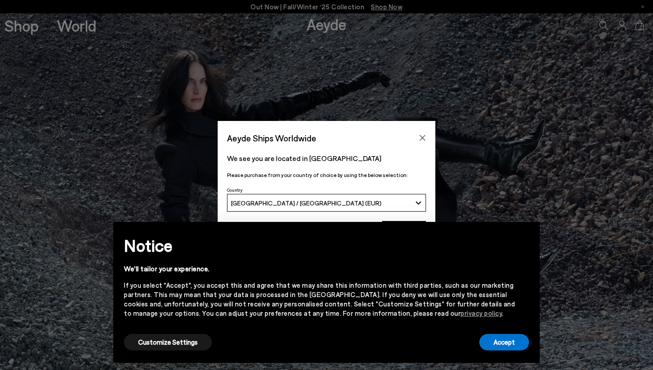 The image size is (653, 370). Describe the element at coordinates (481, 313) in the screenshot. I see `a: privacy policy` at that location.